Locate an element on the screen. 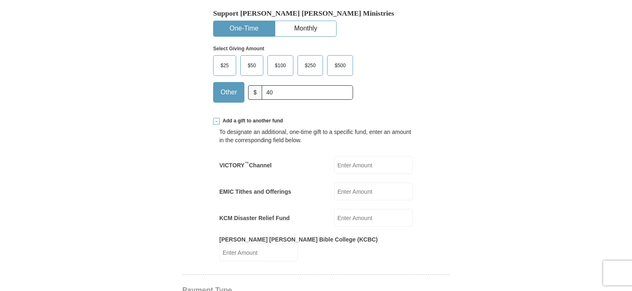  button: One-Time is located at coordinates (244, 28).